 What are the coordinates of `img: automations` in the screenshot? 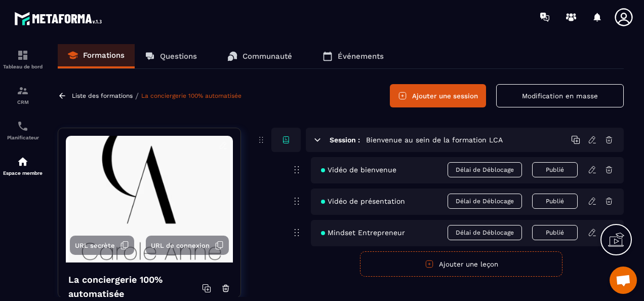 It's located at (23, 161).